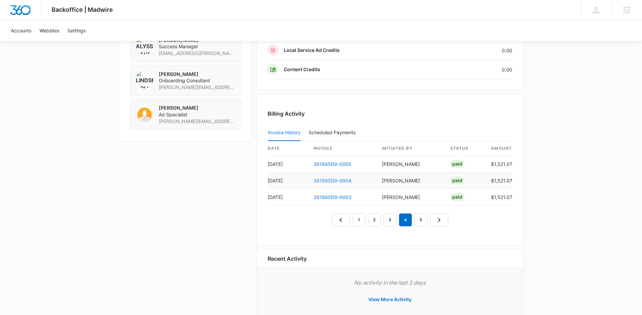  What do you see at coordinates (390, 114) in the screenshot?
I see `h3: Billing Activity` at bounding box center [390, 114].